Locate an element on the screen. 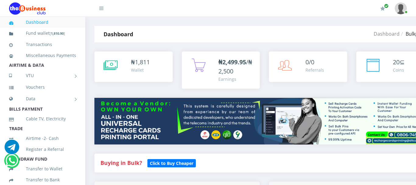 The height and width of the screenshot is (185, 416). a: Cable TV, Electricity is located at coordinates (43, 119).